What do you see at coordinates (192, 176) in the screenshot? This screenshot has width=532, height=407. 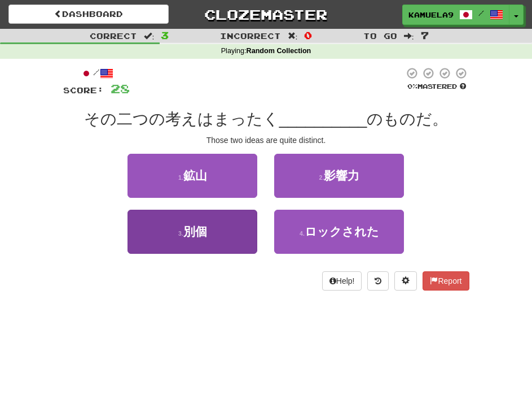 I see `button: 1.鉱山` at bounding box center [192, 176].